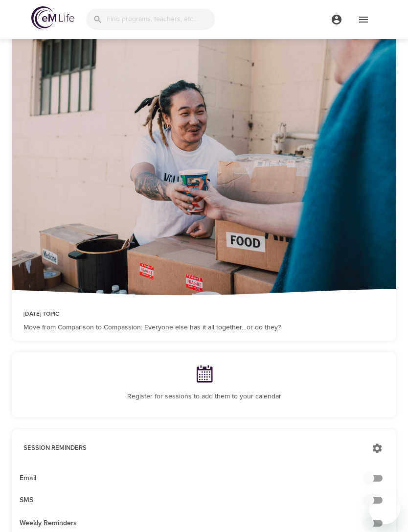 This screenshot has height=532, width=408. What do you see at coordinates (204, 397) in the screenshot?
I see `p: Register for sessions to add them to your calendar` at bounding box center [204, 397].